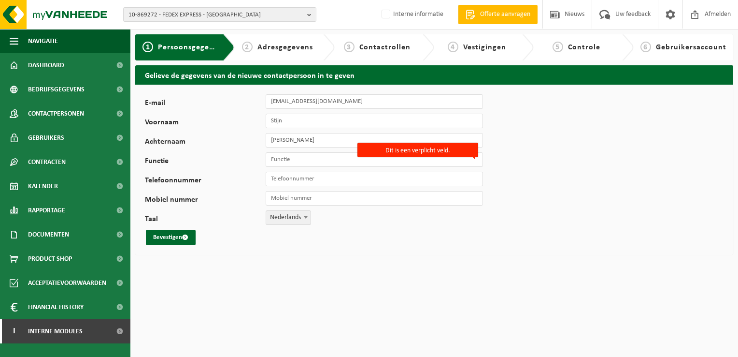  What do you see at coordinates (148, 47) in the screenshot?
I see `span: 1` at bounding box center [148, 47].